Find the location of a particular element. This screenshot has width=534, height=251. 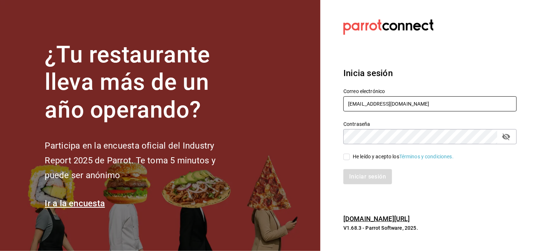

h2: Participa en la encuesta oficial del Industry Report 2025 de Parrot. Te toma 5 minutos y puede se... is located at coordinates (142, 160).